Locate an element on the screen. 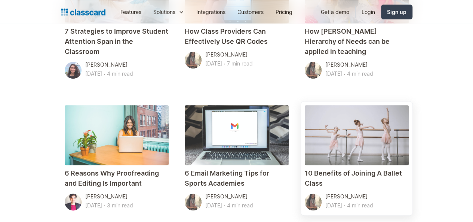 The image size is (473, 222). h4: 6 Reasons Why Proofreading and Editing Is Important is located at coordinates (117, 178).